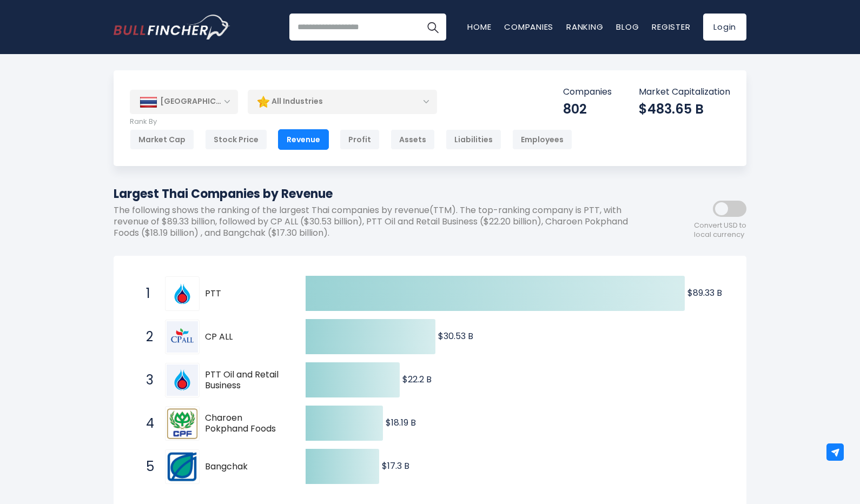 The image size is (860, 504). What do you see at coordinates (381, 221) in the screenshot?
I see `p: The following shows the ranking of the largest Thai companies by revenue(TTM). The top-ranking co...` at bounding box center [381, 221].